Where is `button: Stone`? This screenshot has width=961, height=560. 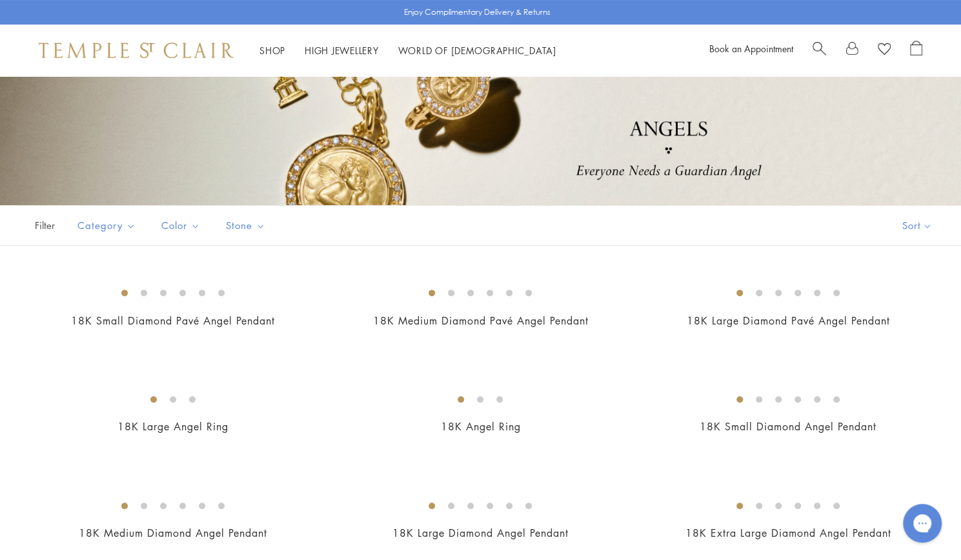 button: Stone is located at coordinates (245, 225).